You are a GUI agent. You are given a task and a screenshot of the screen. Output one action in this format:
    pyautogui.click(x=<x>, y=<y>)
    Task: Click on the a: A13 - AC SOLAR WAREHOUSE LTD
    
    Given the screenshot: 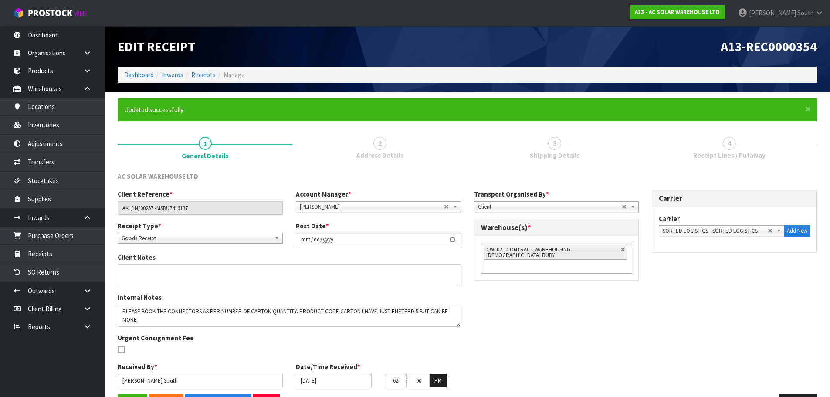 What is the action you would take?
    pyautogui.click(x=677, y=12)
    